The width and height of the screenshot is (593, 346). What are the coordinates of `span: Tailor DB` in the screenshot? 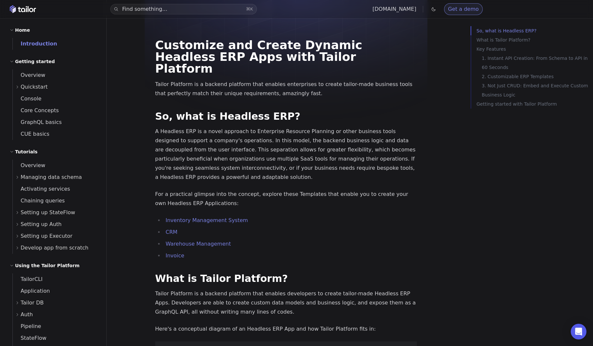 It's located at (32, 303).